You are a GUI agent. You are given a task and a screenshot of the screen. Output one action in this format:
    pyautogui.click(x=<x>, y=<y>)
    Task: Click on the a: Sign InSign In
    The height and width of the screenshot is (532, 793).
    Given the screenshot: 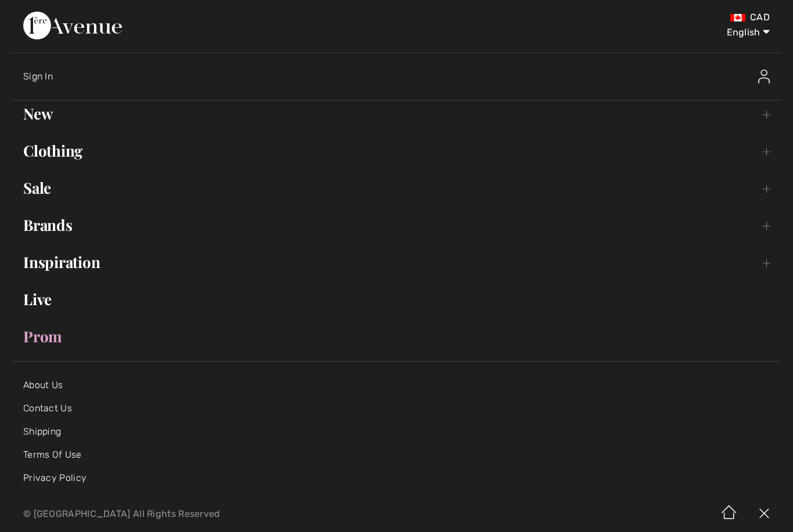 What is the action you would take?
    pyautogui.click(x=402, y=77)
    